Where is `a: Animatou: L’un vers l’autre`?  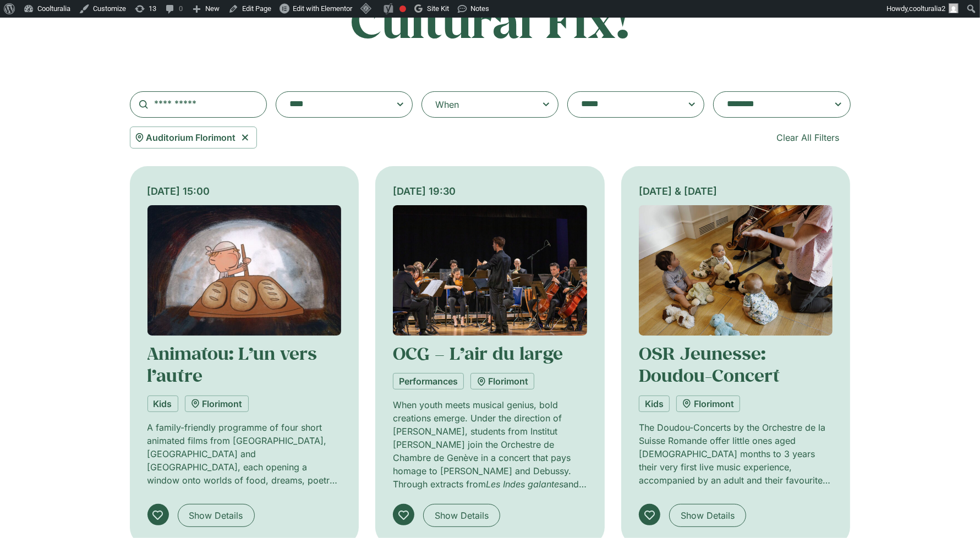
a: Animatou: L’un vers l’autre is located at coordinates (233, 364).